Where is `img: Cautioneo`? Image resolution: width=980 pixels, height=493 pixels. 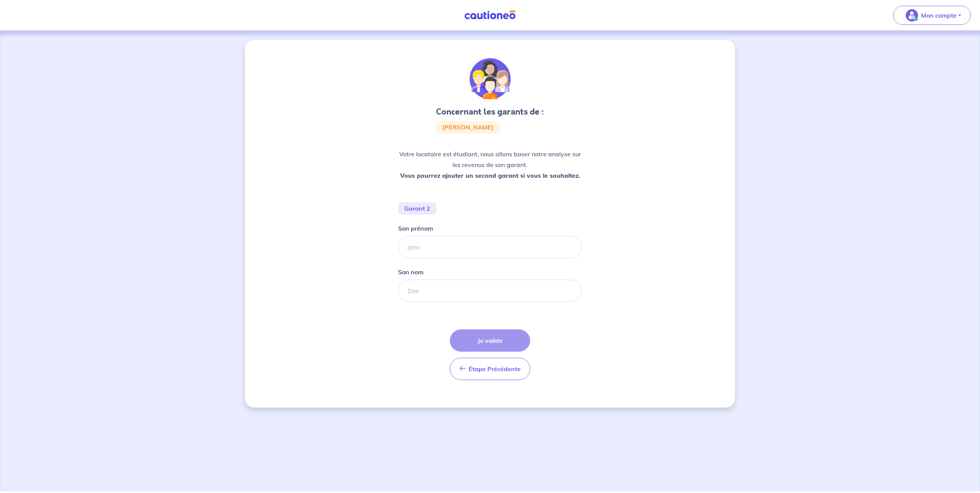
img: Cautioneo is located at coordinates (490, 15).